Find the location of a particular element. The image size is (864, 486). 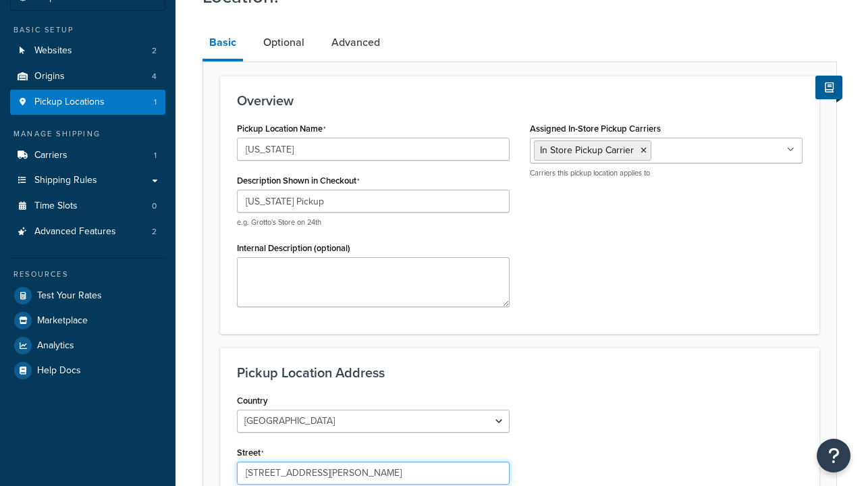

a: Pickup Locations1 is located at coordinates (88, 102).